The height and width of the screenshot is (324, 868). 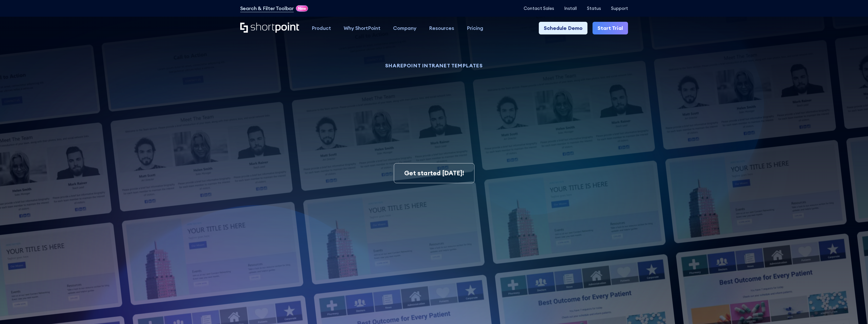 What do you see at coordinates (539, 8) in the screenshot?
I see `a: Contact Sales` at bounding box center [539, 8].